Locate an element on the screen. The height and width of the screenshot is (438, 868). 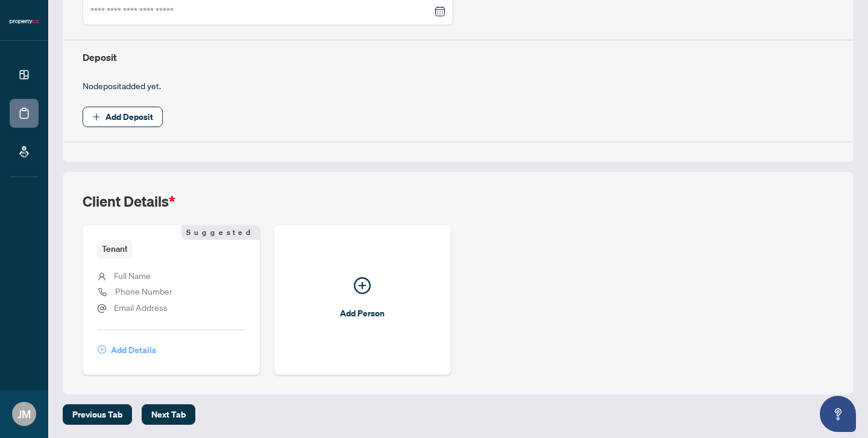
span: JM is located at coordinates (24, 414).